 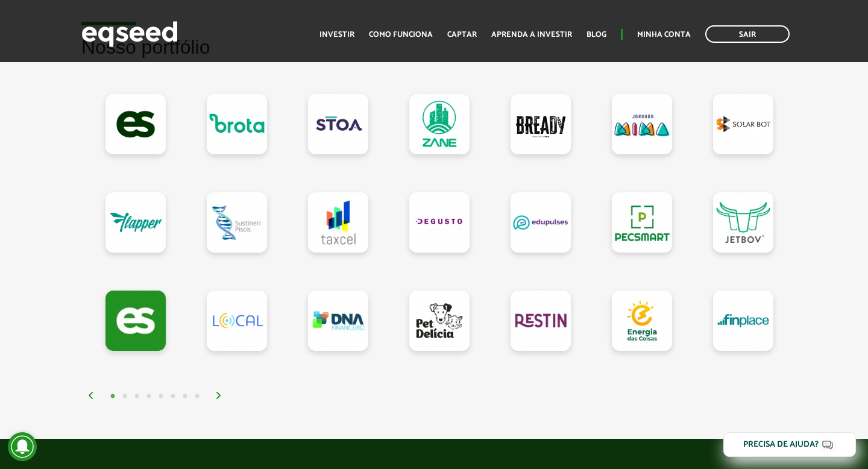 What do you see at coordinates (337, 34) in the screenshot?
I see `a: Investir` at bounding box center [337, 34].